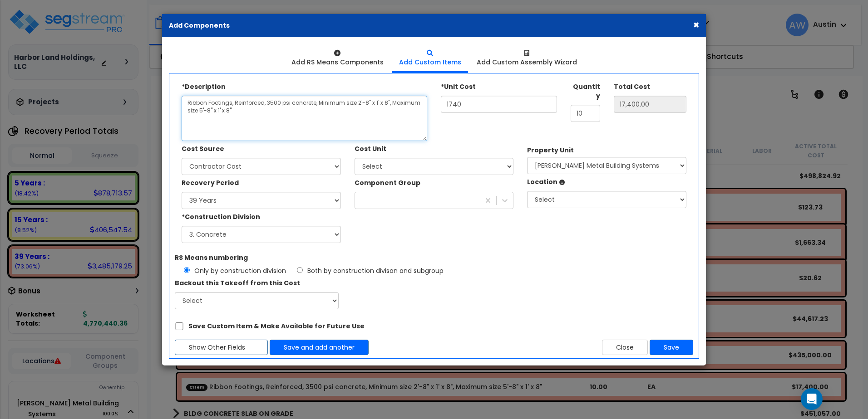 The width and height of the screenshot is (868, 419). Describe the element at coordinates (625, 347) in the screenshot. I see `button: Close` at that location.